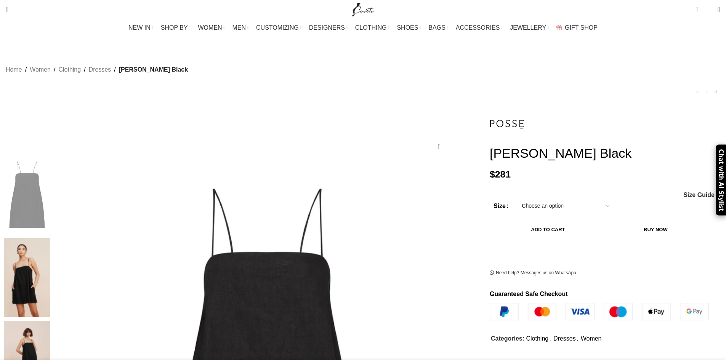  What do you see at coordinates (699, 195) in the screenshot?
I see `span: Size Guide` at bounding box center [699, 195].